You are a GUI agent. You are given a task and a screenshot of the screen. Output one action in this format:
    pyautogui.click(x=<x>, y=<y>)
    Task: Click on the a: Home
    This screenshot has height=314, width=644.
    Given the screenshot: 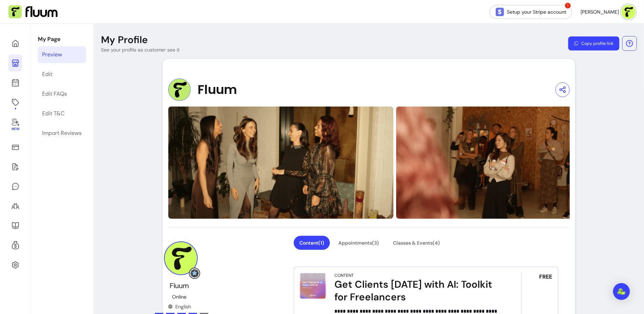 What is the action you would take?
    pyautogui.click(x=15, y=43)
    